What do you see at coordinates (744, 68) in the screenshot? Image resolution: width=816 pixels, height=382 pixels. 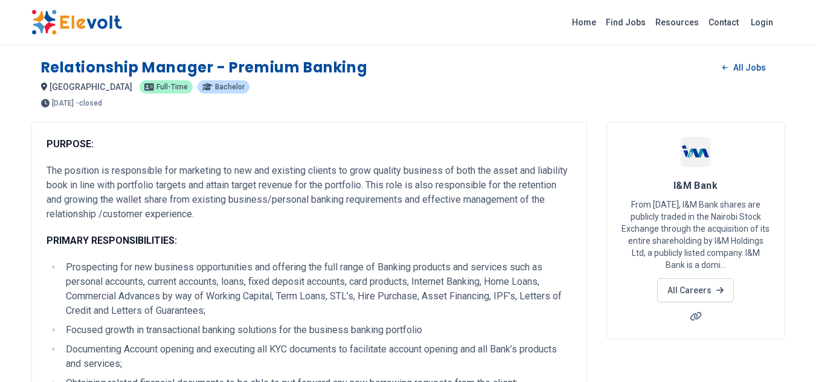 I see `a: All Jobs` at bounding box center [744, 68].